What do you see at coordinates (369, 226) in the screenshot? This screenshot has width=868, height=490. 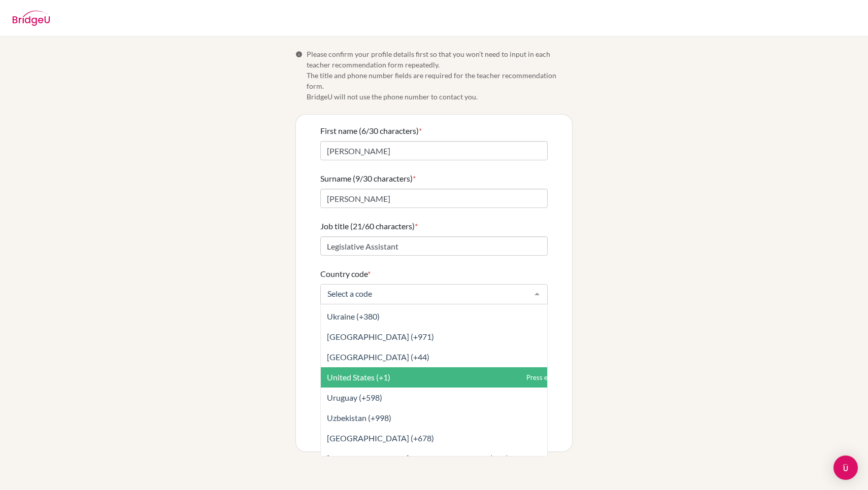 I see `label: Job title (21/60 characters)` at bounding box center [369, 226].